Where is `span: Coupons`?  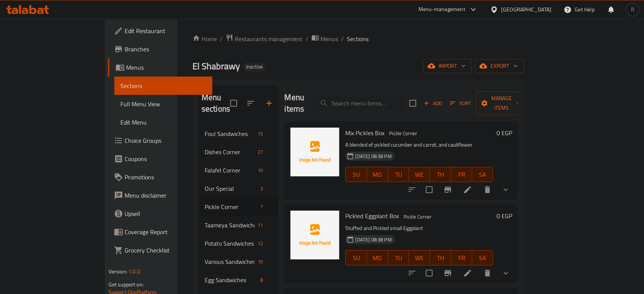
span: Coupons is located at coordinates (165, 159).